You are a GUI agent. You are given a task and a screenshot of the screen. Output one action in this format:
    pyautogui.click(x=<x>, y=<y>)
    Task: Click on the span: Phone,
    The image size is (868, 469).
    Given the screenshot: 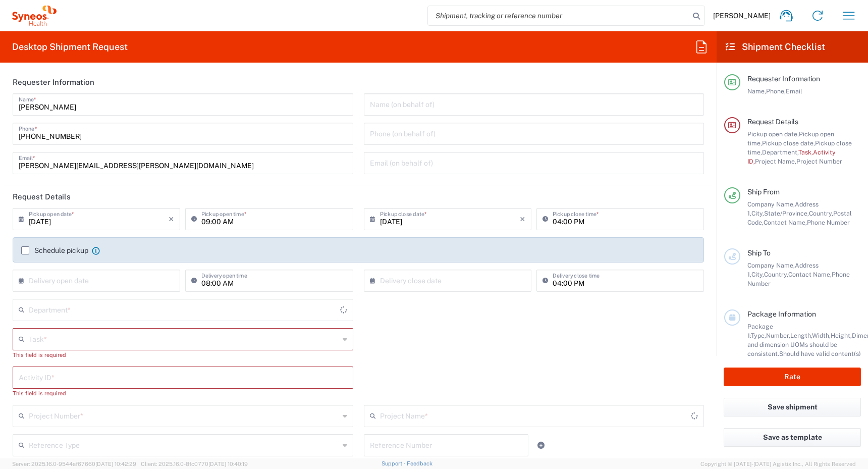 What is the action you would take?
    pyautogui.click(x=776, y=91)
    